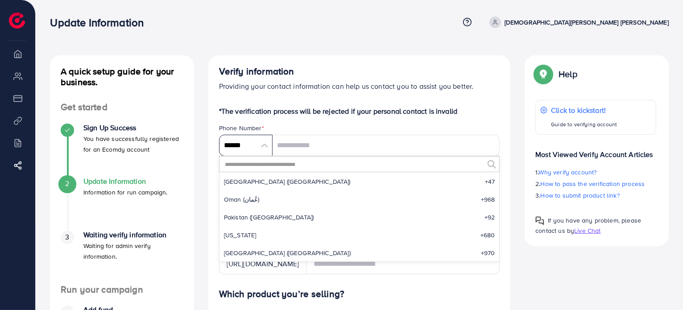 The image size is (683, 310). What do you see at coordinates (488, 199) in the screenshot?
I see `span: +968` at bounding box center [488, 199].